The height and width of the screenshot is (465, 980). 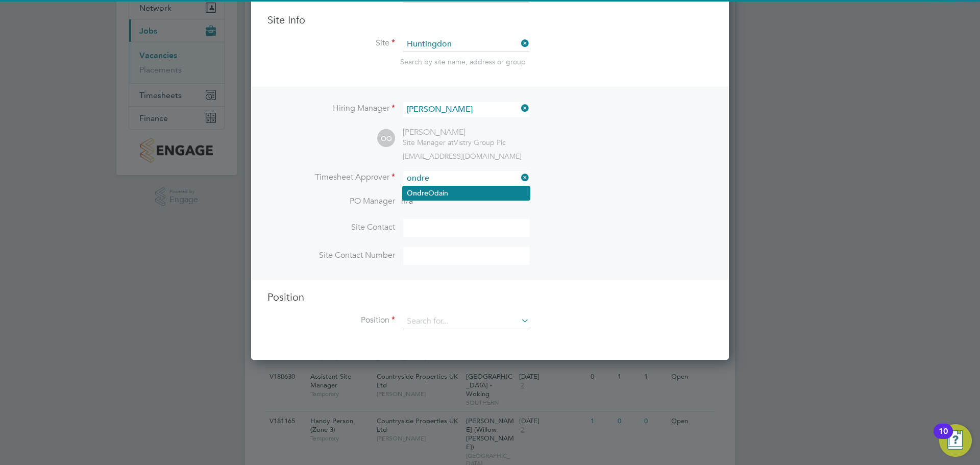 What do you see at coordinates (490, 20) in the screenshot?
I see `h3: Site Info` at bounding box center [490, 20].